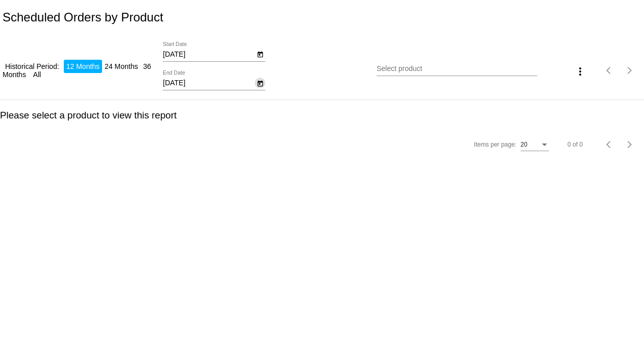 Image resolution: width=644 pixels, height=359 pixels. What do you see at coordinates (457, 69) in the screenshot?
I see `input: Select product` at bounding box center [457, 69].